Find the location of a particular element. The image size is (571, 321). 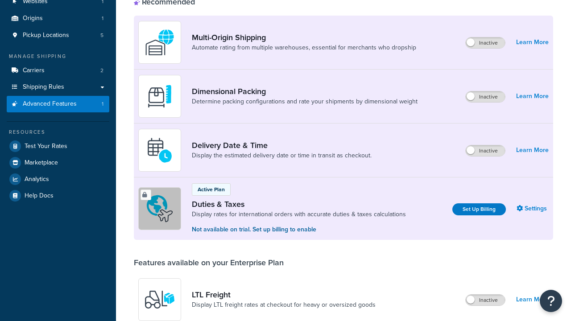

a: Help Docs is located at coordinates (58, 196).